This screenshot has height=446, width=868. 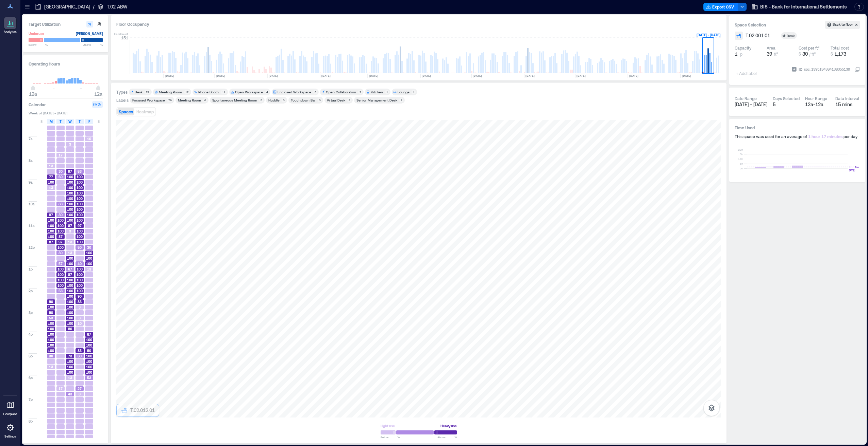 What do you see at coordinates (390, 437) in the screenshot?
I see `span: Below %` at bounding box center [390, 437].